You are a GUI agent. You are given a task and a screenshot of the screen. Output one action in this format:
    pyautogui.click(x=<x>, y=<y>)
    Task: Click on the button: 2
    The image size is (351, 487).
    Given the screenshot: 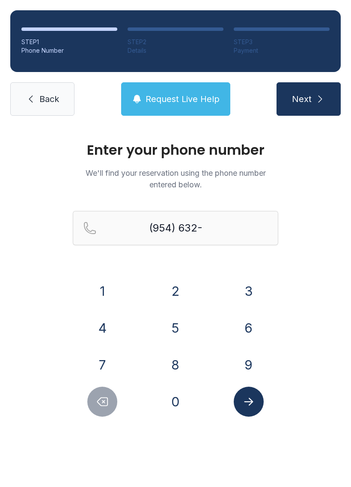 What is the action you would take?
    pyautogui.click(x=176, y=291)
    